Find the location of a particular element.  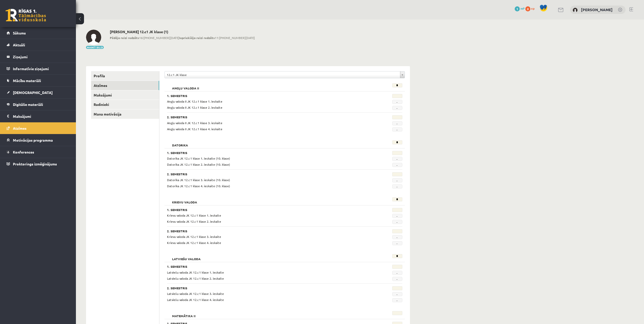

span: xp is located at coordinates (533, 9).